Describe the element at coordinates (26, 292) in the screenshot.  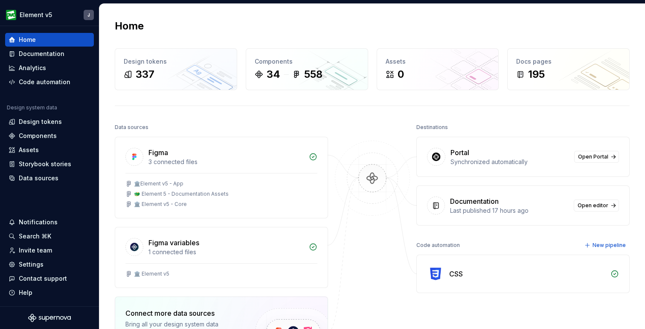
I see `div: Help` at that location.